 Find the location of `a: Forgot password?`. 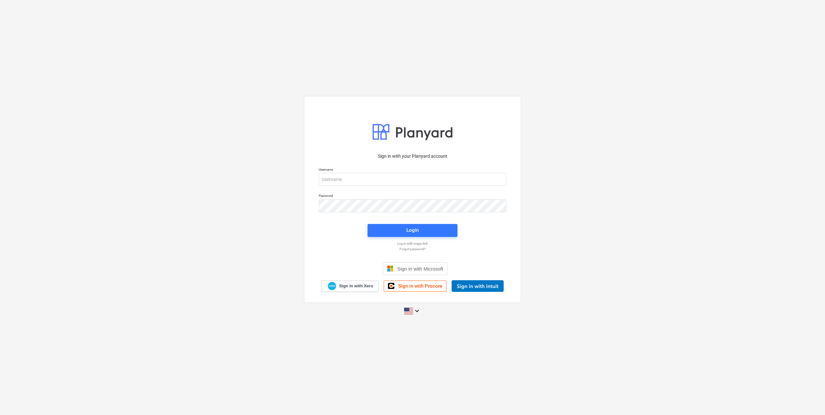

a: Forgot password? is located at coordinates (412, 249).